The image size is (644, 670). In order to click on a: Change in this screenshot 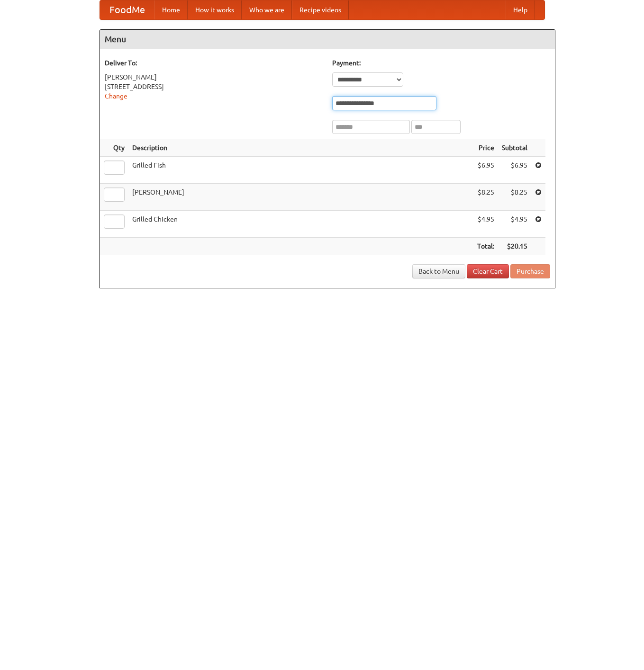, I will do `click(116, 96)`.